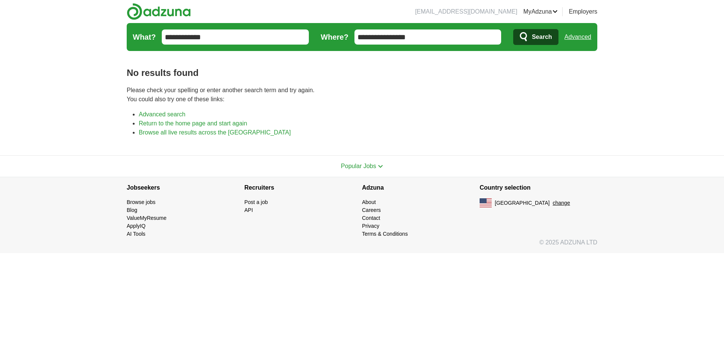 The image size is (724, 360). What do you see at coordinates (159, 11) in the screenshot?
I see `img: Adzuna logo` at bounding box center [159, 11].